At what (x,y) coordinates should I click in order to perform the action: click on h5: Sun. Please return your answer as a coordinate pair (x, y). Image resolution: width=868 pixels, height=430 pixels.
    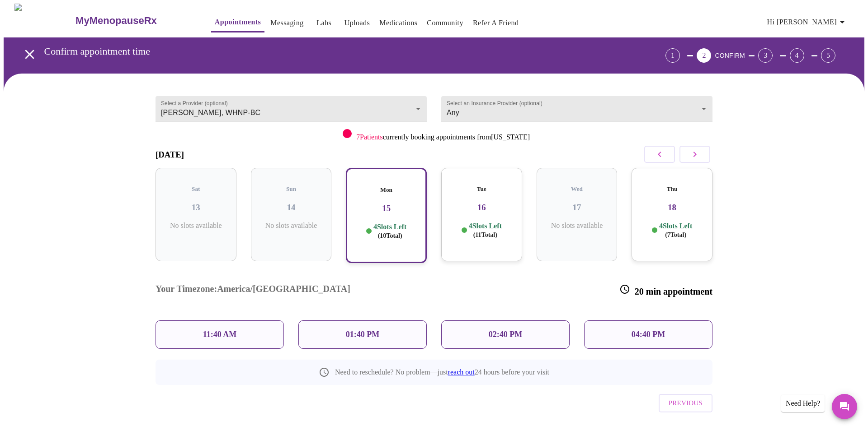
    Looking at the image, I should click on (291, 189).